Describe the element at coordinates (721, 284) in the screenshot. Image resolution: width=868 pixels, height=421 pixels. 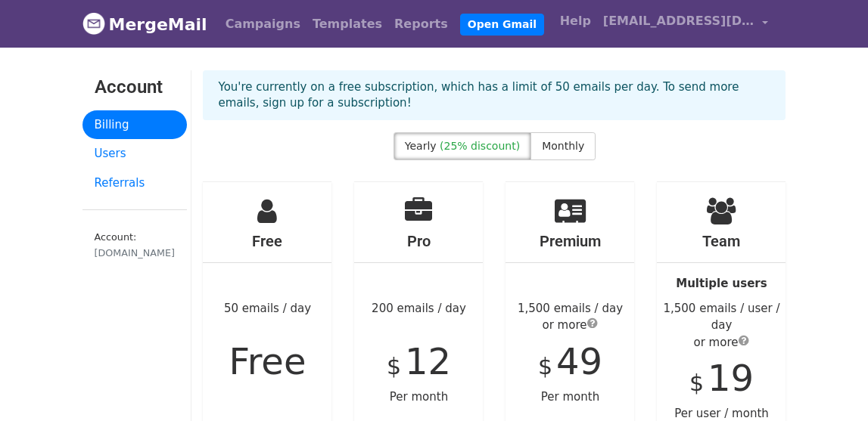
I see `strong: Multiple users` at that location.